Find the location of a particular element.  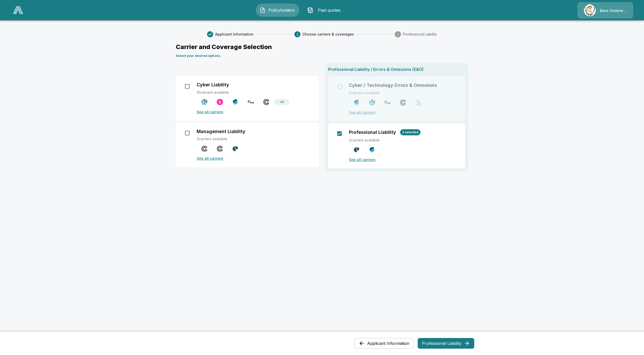

p: Cyber Liability is located at coordinates (213, 85).